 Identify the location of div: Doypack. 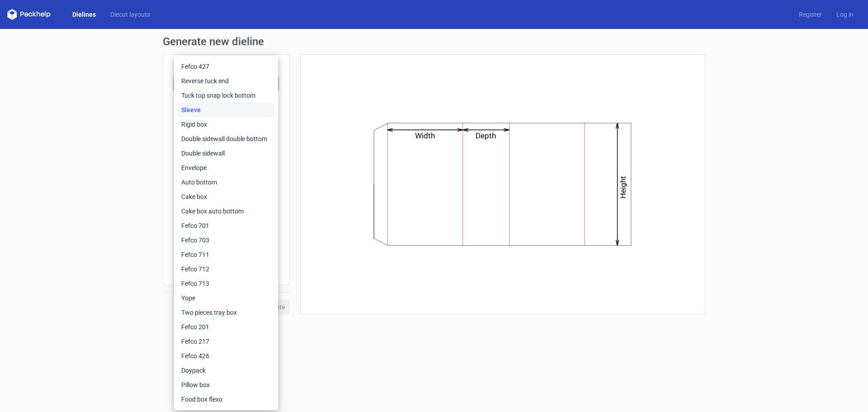
(226, 370).